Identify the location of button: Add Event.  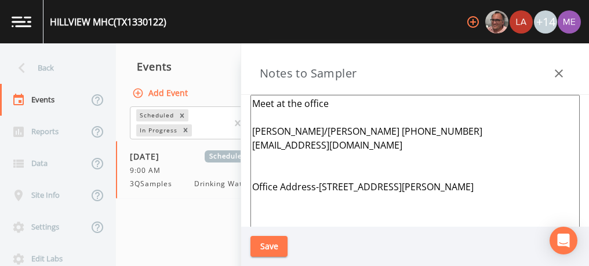
(161, 93).